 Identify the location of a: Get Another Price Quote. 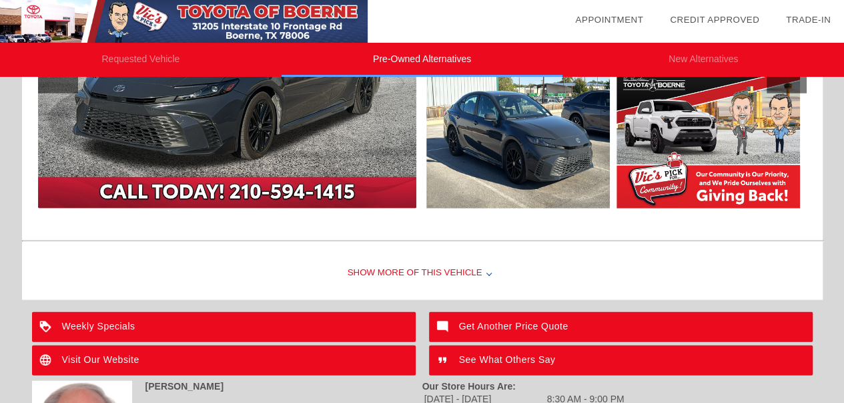
(621, 326).